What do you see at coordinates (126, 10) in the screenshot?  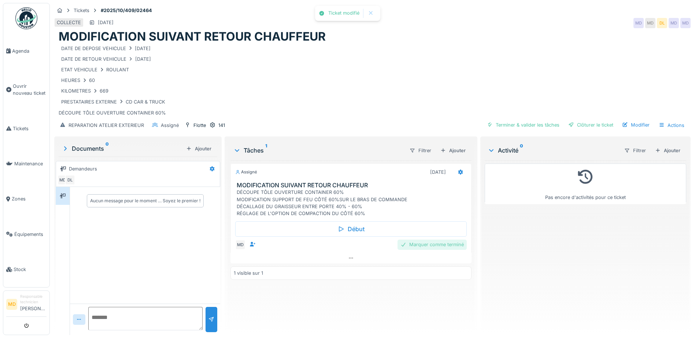 I see `strong: #2025/10/409/02464` at bounding box center [126, 10].